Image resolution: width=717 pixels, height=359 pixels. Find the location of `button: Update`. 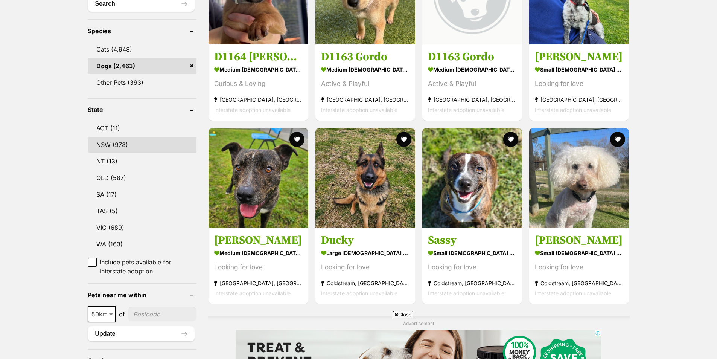

button: Update is located at coordinates (141, 333).